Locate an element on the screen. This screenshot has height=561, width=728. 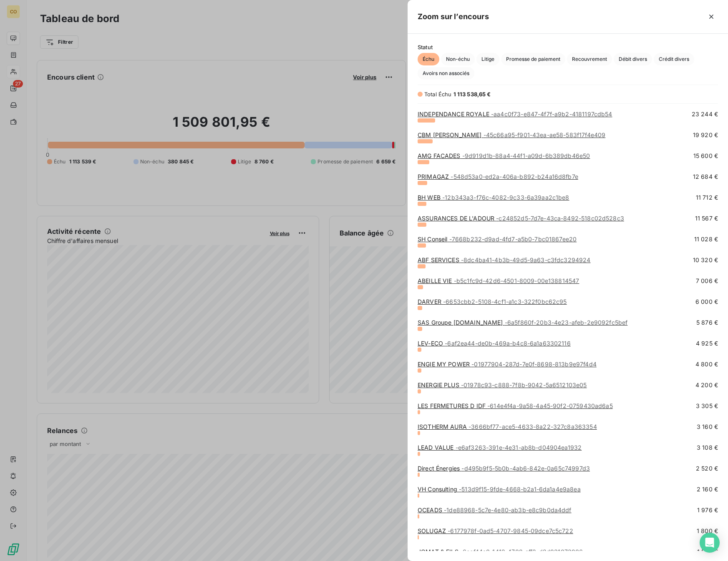
a: ASSURANCES DE L'ADOUR is located at coordinates (521, 217).